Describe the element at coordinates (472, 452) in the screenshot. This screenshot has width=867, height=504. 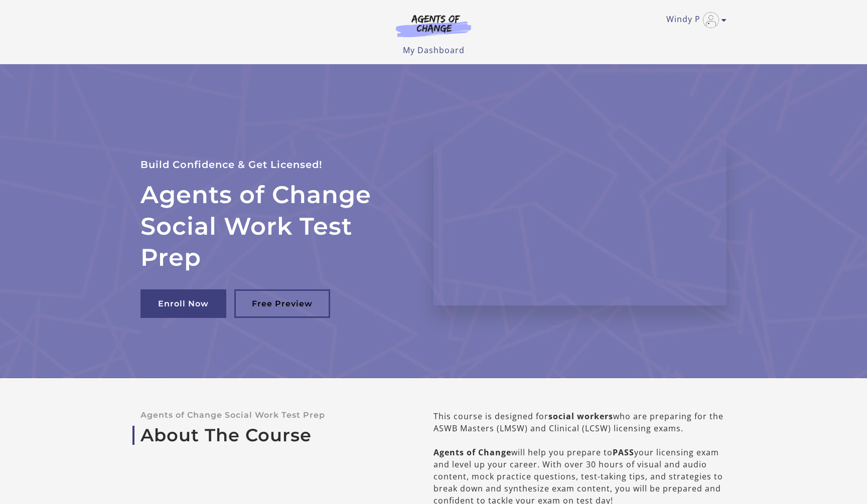
I see `b: Agents of Change` at that location.